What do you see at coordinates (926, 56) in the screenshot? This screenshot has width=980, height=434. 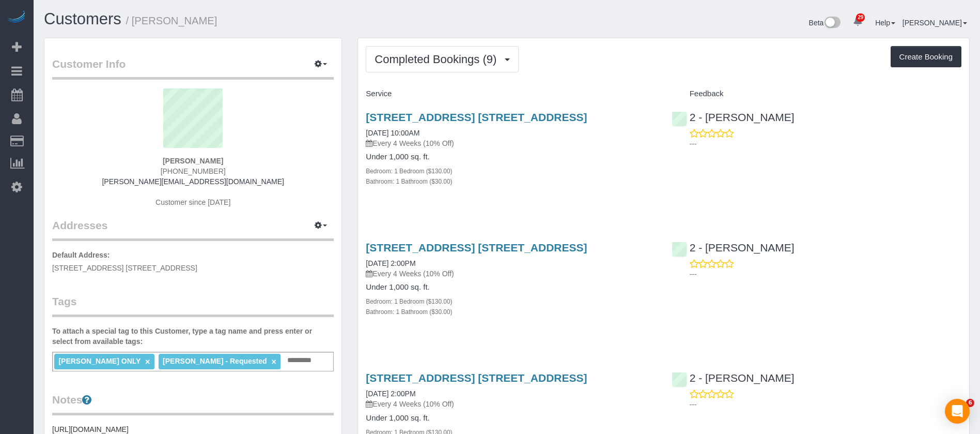 I see `button: Create Booking` at bounding box center [926, 56].